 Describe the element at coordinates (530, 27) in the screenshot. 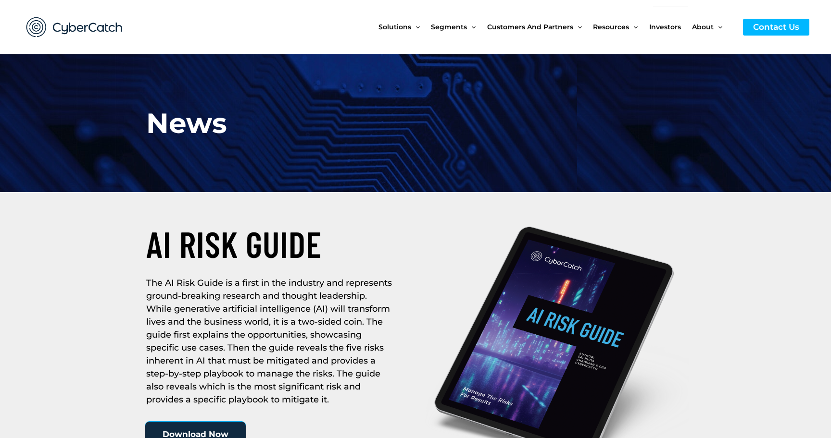

I see `span: Customers and Partners` at that location.